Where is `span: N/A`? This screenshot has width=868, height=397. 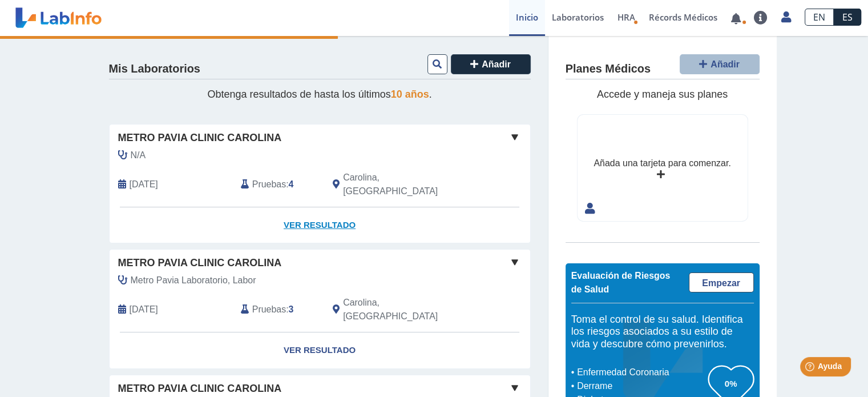 span: N/A is located at coordinates (138, 155).